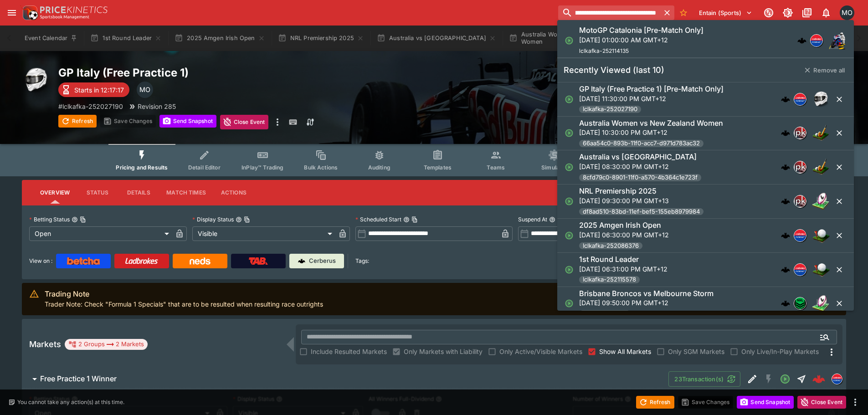 The width and height of the screenshot is (868, 415). I want to click on span: Detail Editor, so click(204, 167).